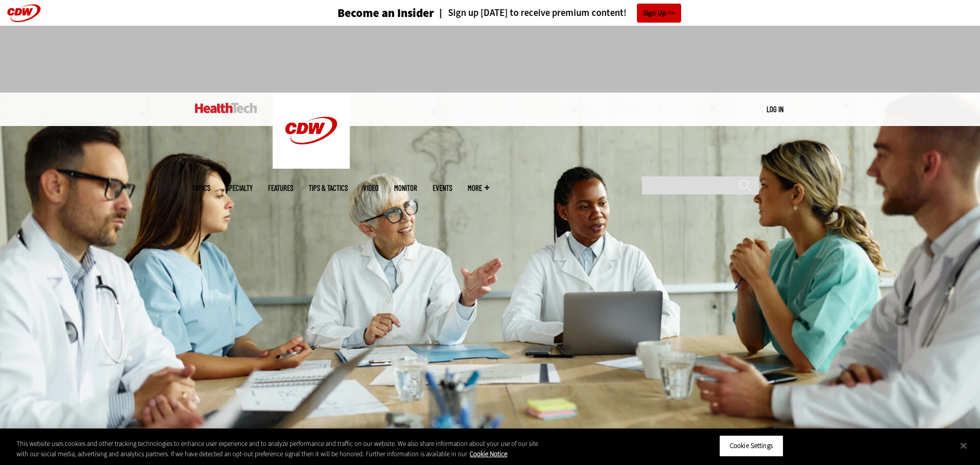 The height and width of the screenshot is (465, 980). What do you see at coordinates (367, 13) in the screenshot?
I see `a: Become an Insider` at bounding box center [367, 13].